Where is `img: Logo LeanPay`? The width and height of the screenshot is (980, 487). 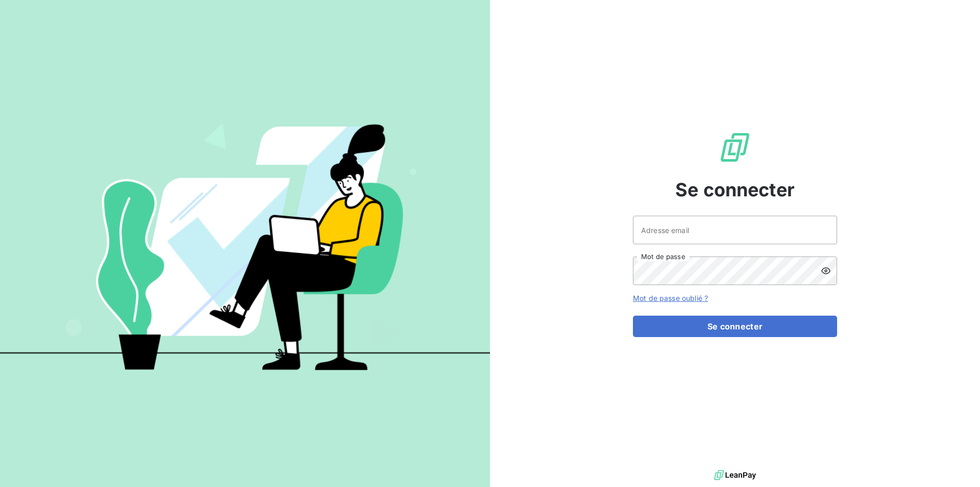
img: Logo LeanPay is located at coordinates (735, 148).